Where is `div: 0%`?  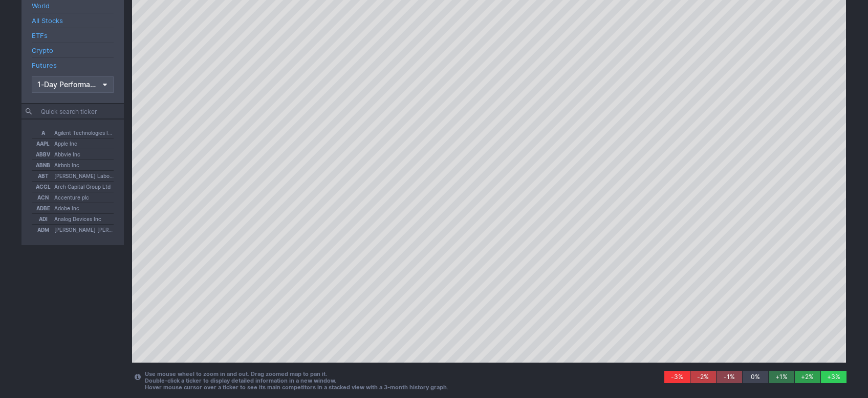
div: 0% is located at coordinates (756, 377).